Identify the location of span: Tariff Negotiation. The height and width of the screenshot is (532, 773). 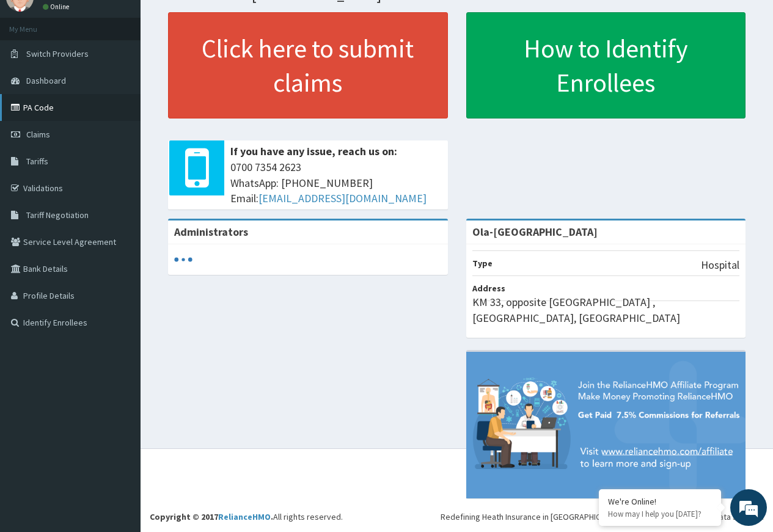
(58, 215).